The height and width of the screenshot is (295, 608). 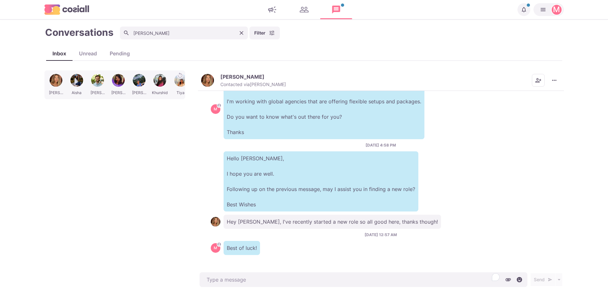 What do you see at coordinates (363, 280) in the screenshot?
I see `textarea: To enrich screen reader interactions, please activate Accessibility in Grammarly extension settings` at bounding box center [363, 280].